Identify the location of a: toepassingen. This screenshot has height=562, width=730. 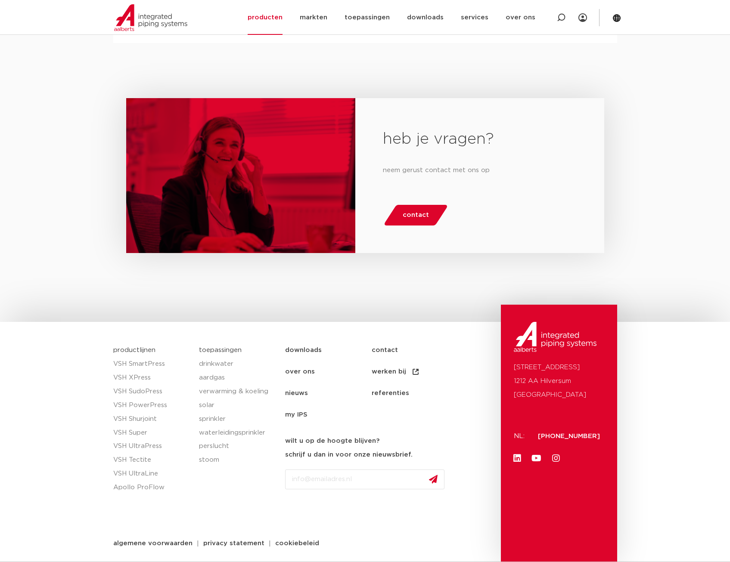
(220, 350).